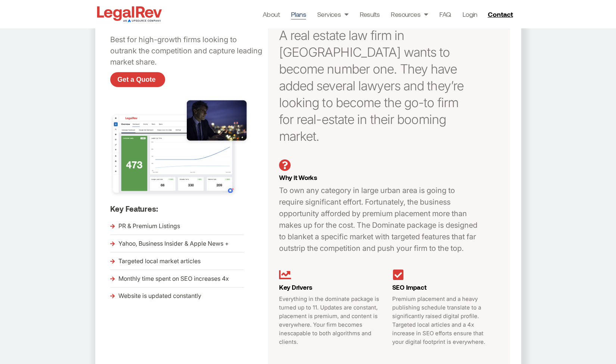  What do you see at coordinates (370, 14) in the screenshot?
I see `a: Results` at bounding box center [370, 14].